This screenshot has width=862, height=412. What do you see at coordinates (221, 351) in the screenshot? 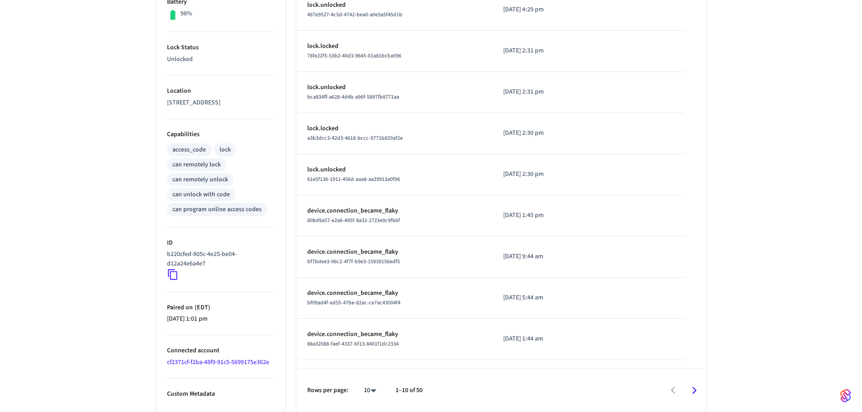
I see `p: Connected account` at bounding box center [221, 351].